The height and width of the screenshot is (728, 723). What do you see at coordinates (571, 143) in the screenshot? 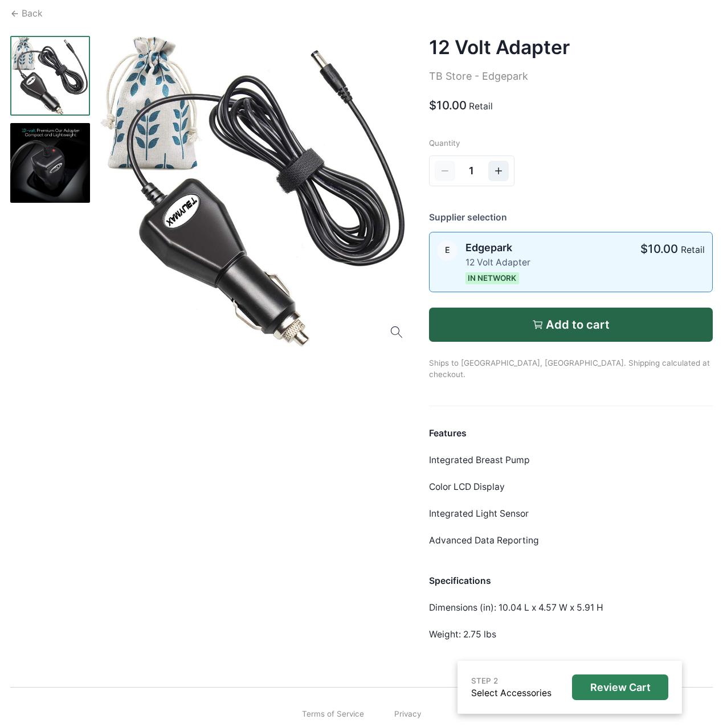
I see `p: Quantity` at bounding box center [571, 143].